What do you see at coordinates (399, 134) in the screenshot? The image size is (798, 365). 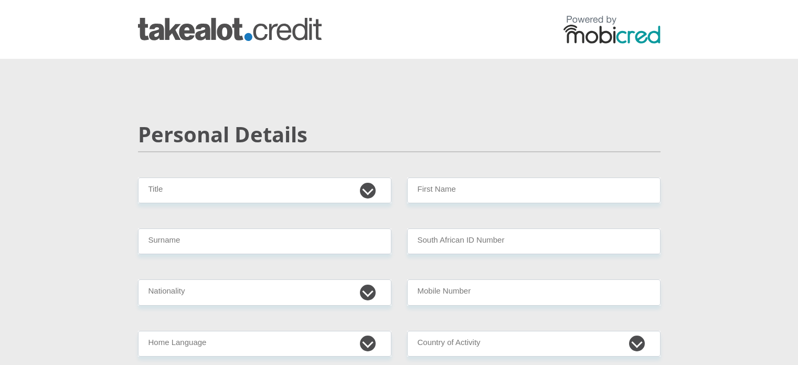 I see `h2: Personal Details` at bounding box center [399, 134].